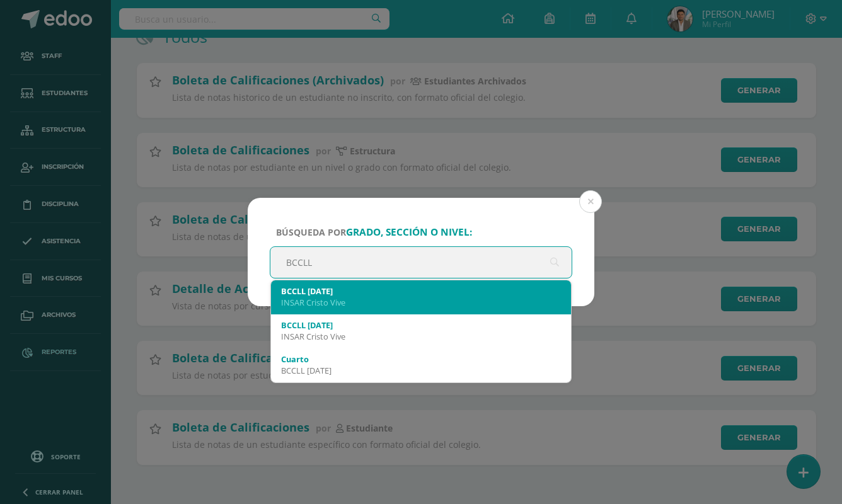  I want to click on button: Close (Esc), so click(591, 202).